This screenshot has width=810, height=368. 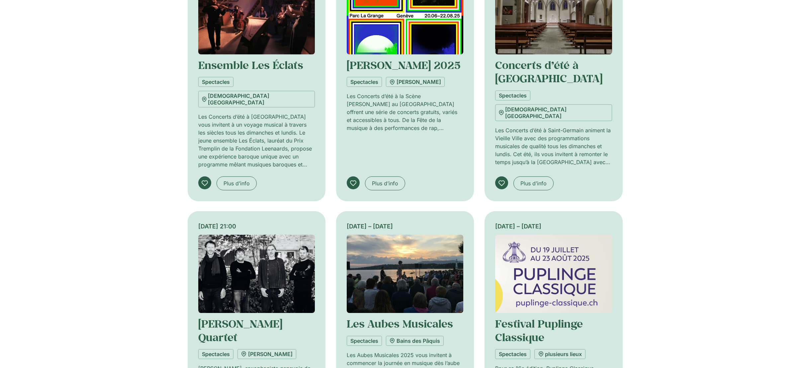 What do you see at coordinates (553, 146) in the screenshot?
I see `p: Les Concerts d’été à Saint-Germain animent la Vieille Ville avec des programmations musicales de ...` at bounding box center [553, 146].